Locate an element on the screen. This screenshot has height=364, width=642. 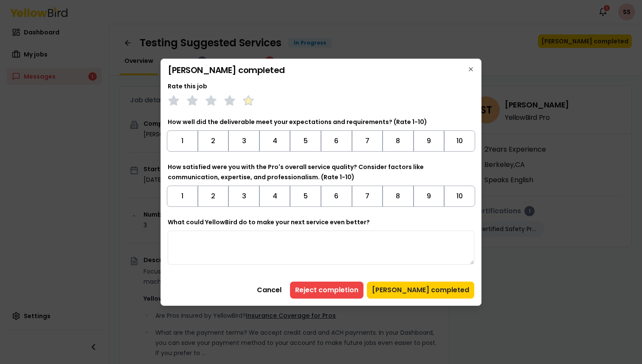
button: Cancel is located at coordinates (269, 290).